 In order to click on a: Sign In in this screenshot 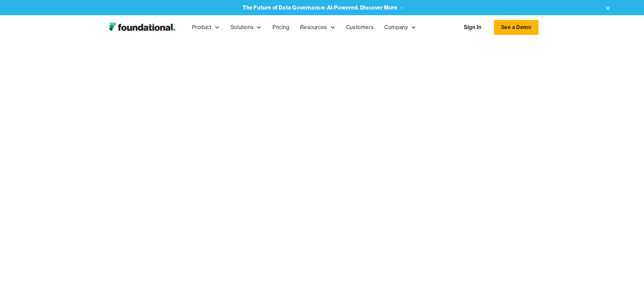, I will do `click(472, 28)`.